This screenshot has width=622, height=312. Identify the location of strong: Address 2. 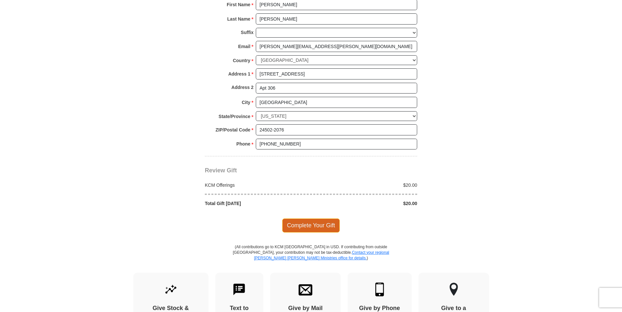
(242, 87).